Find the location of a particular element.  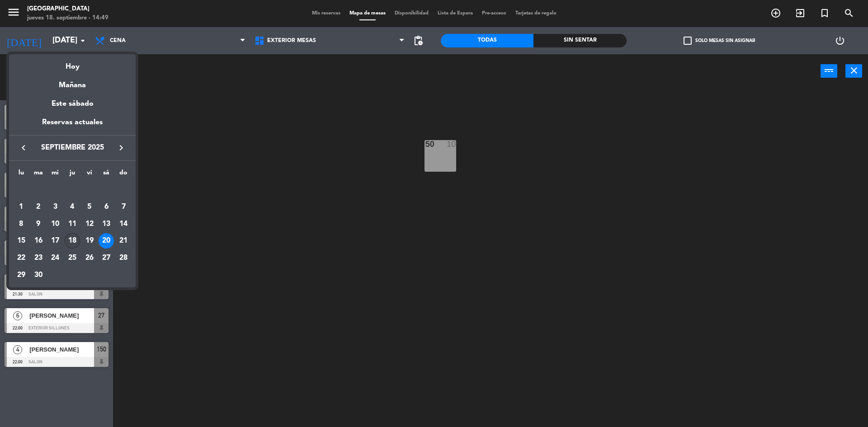

button: keyboard_arrow_left is located at coordinates (24, 148).